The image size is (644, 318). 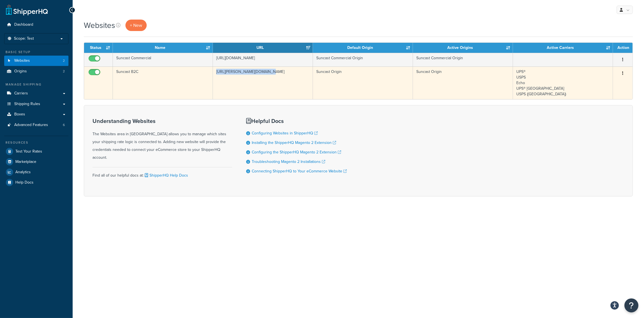 I want to click on button: Open Resource Center, so click(x=631, y=305).